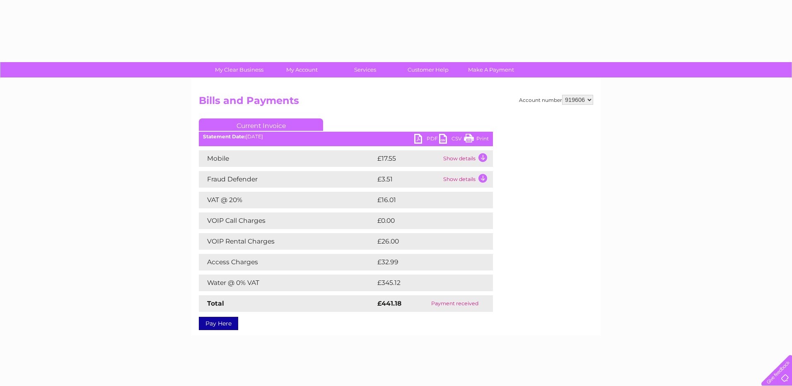  Describe the element at coordinates (287, 242) in the screenshot. I see `td: VOIP Rental Charges` at that location.